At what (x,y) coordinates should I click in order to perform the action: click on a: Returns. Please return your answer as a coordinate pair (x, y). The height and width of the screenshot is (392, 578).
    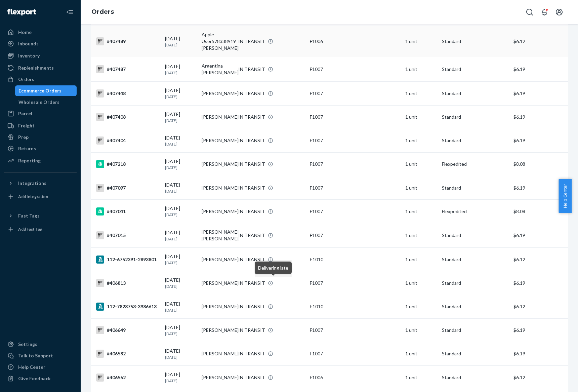
    Looking at the image, I should click on (40, 149).